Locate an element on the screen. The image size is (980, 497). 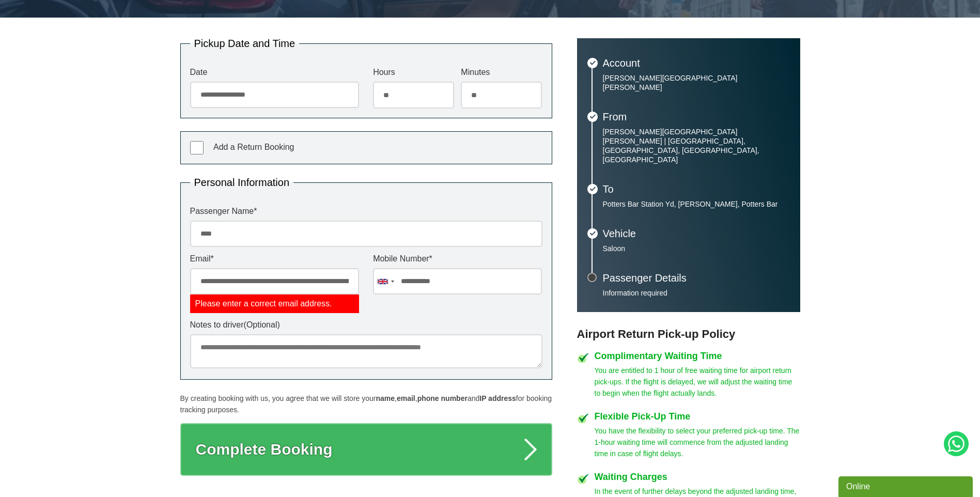
span: Add a Return Booking is located at coordinates (254, 146).